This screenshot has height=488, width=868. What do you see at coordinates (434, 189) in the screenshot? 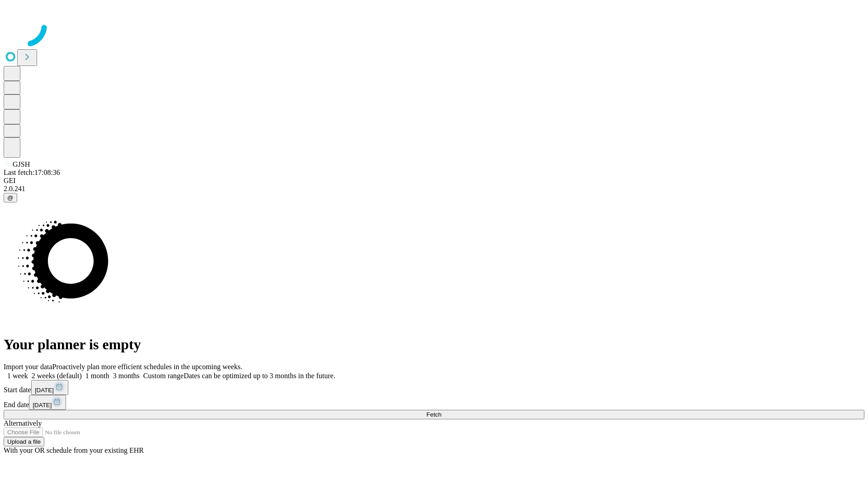
I see `div: 2.0.241` at bounding box center [434, 189].